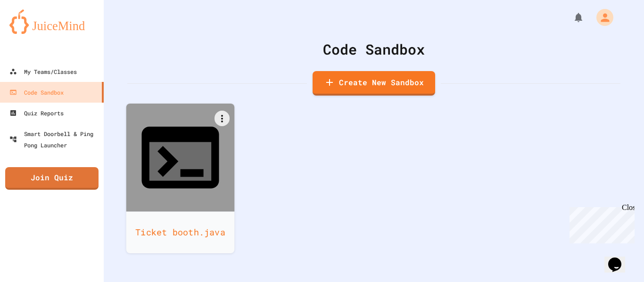 Image resolution: width=644 pixels, height=282 pixels. Describe the element at coordinates (601, 18) in the screenshot. I see `div: My Account` at that location.